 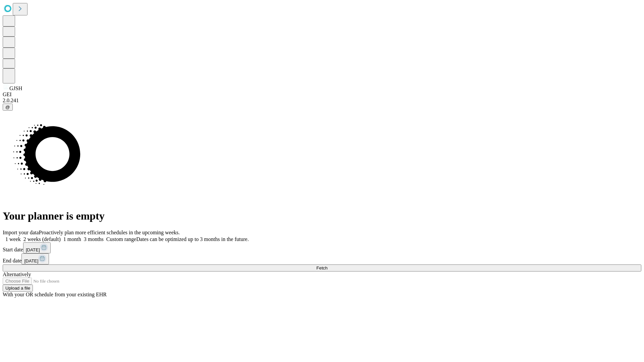 What do you see at coordinates (322, 101) in the screenshot?
I see `div: 2.0.241` at bounding box center [322, 101].